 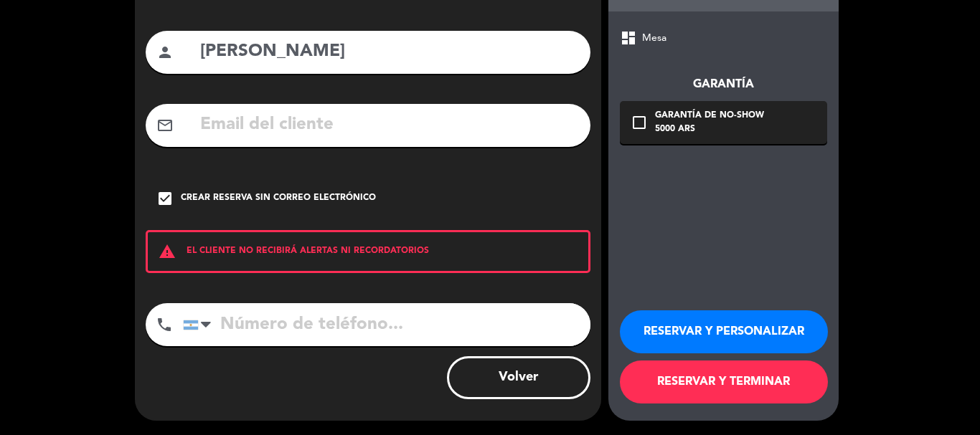 I want to click on div: Argentina: +54, so click(x=200, y=324).